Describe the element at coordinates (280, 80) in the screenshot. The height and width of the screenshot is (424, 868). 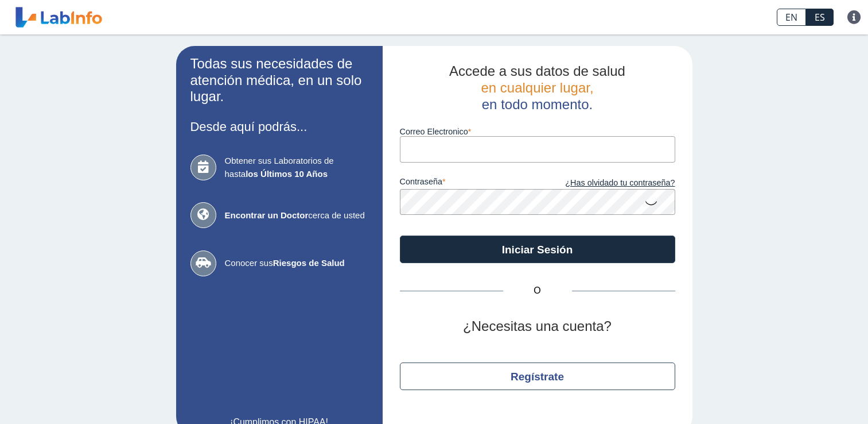
I see `h2: Todas sus necesidades de atención médica, en un solo lugar.` at that location.